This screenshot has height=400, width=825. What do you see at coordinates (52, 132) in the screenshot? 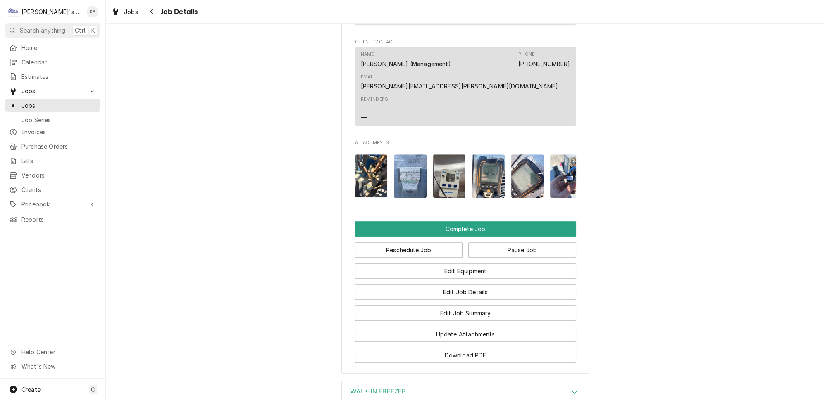
I see `a: Invoices` at bounding box center [52, 132].